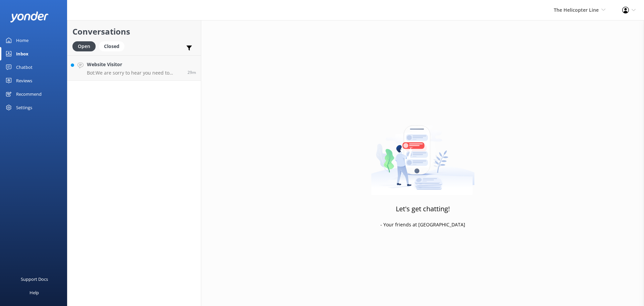  What do you see at coordinates (135, 68) in the screenshot?
I see `a: Website VisitorBot:We are sorry to hear you need to cancel your booking. Please contact our base ...` at bounding box center [135, 68].